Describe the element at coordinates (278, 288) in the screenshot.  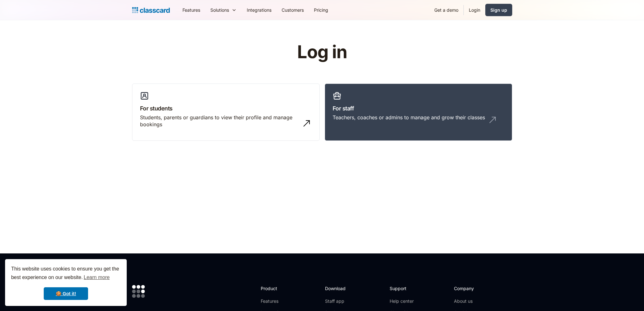
I see `h2: Product` at that location.